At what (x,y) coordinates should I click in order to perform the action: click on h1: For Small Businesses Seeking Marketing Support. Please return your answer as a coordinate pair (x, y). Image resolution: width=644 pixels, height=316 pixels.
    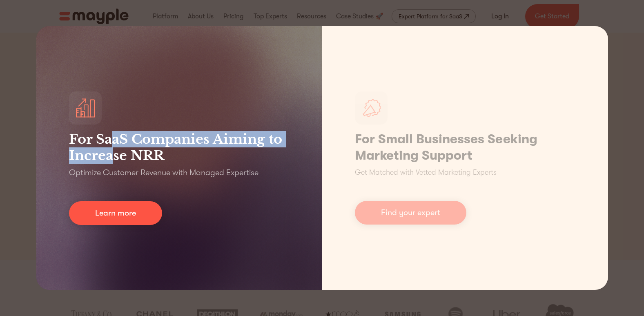
    Looking at the image, I should click on (465, 148).